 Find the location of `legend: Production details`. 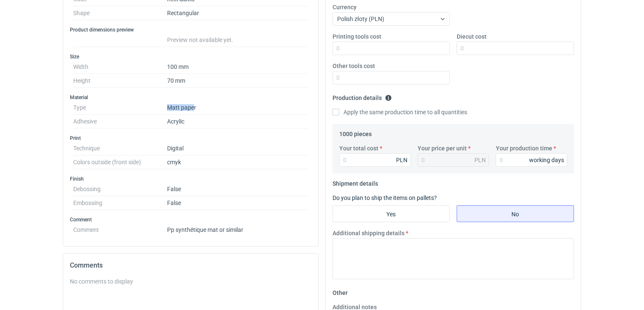

legend: Production details is located at coordinates (362, 96).